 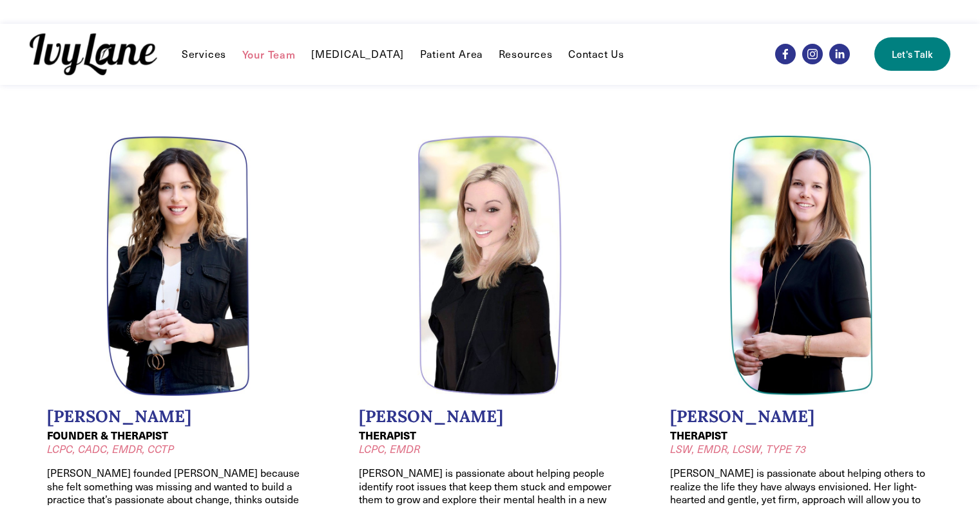 What do you see at coordinates (204, 54) in the screenshot?
I see `span: Services` at bounding box center [204, 54].